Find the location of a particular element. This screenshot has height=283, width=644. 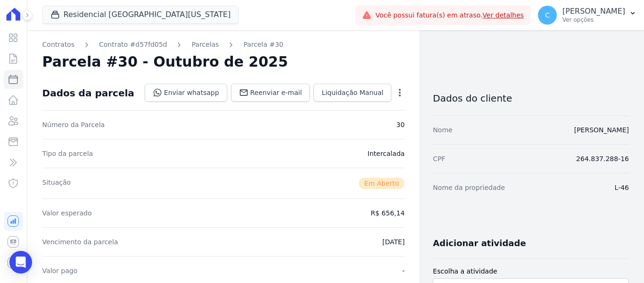

span: Em Aberto is located at coordinates (382, 184).